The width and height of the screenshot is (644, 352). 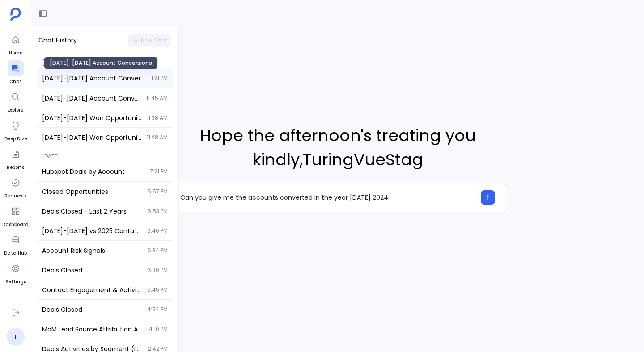 What do you see at coordinates (157, 138) in the screenshot?
I see `span: 11:28 AM` at bounding box center [157, 138].